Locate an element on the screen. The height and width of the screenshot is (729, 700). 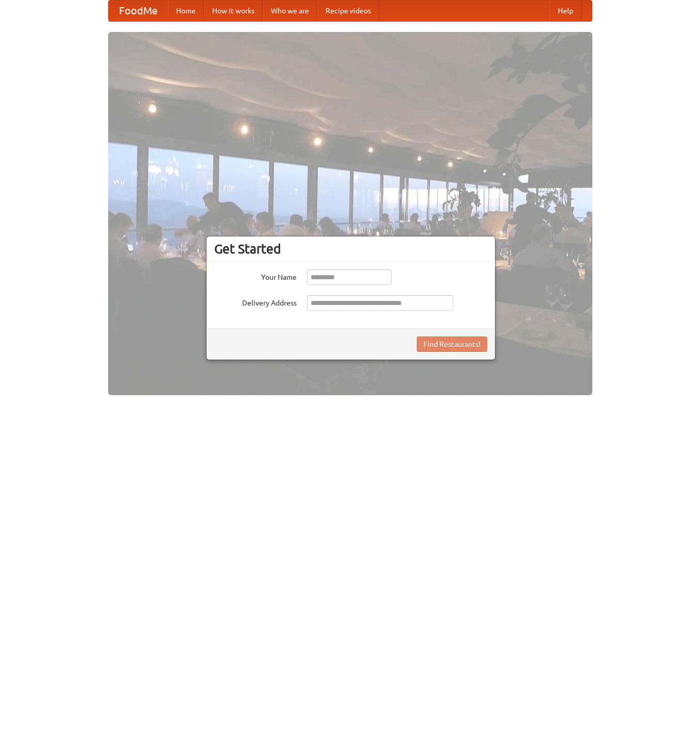
a: FoodMe is located at coordinates (138, 10).